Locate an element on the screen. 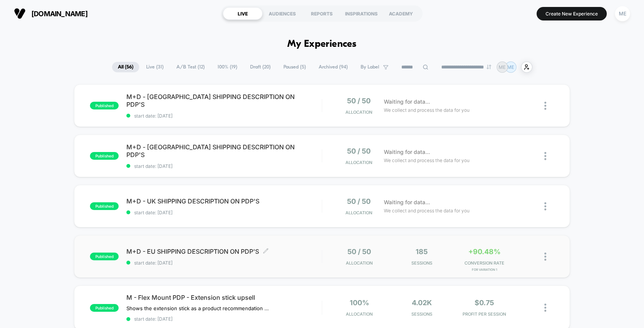  span: CONVERSION RATE is located at coordinates (484, 263).